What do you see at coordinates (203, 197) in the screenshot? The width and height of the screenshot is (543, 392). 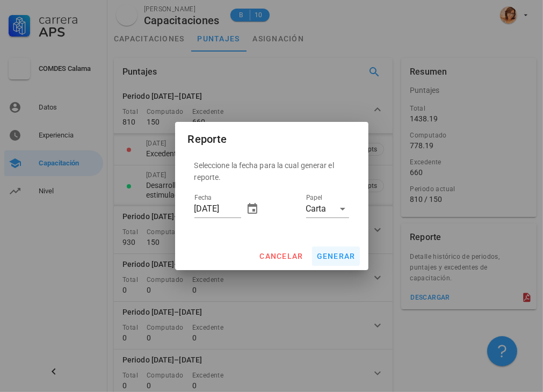 I see `label: Fecha` at bounding box center [203, 197].